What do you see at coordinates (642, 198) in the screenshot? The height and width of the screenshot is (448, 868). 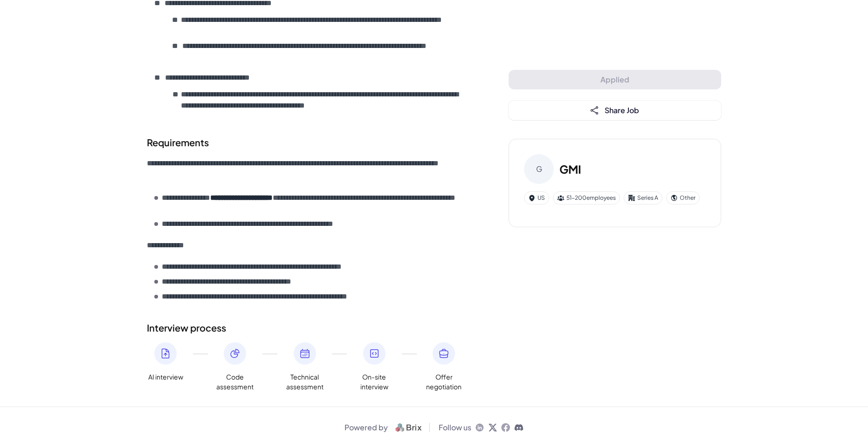 I see `div: Series A` at bounding box center [642, 198].